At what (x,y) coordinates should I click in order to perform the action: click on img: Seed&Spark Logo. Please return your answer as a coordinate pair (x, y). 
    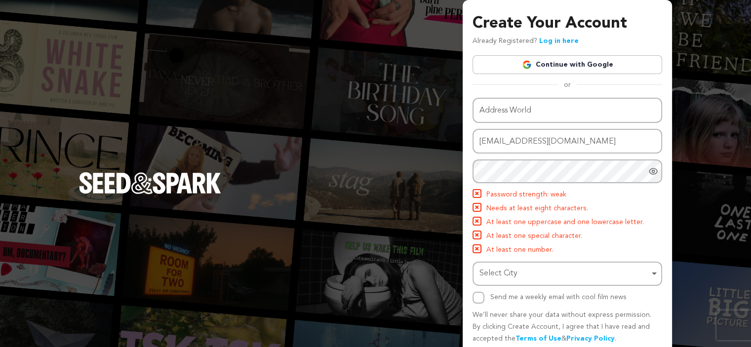
    Looking at the image, I should click on (150, 183).